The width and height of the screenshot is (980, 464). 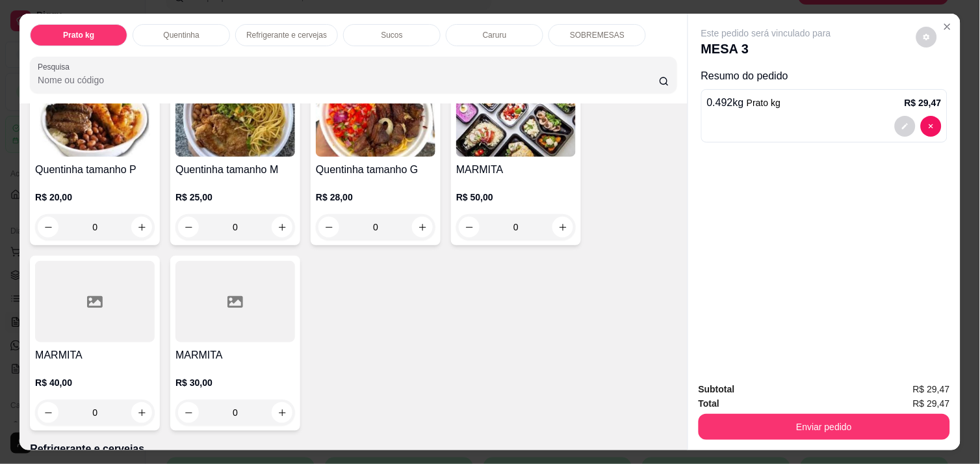 What do you see at coordinates (824, 427) in the screenshot?
I see `button: Enviar pedido` at bounding box center [824, 427].